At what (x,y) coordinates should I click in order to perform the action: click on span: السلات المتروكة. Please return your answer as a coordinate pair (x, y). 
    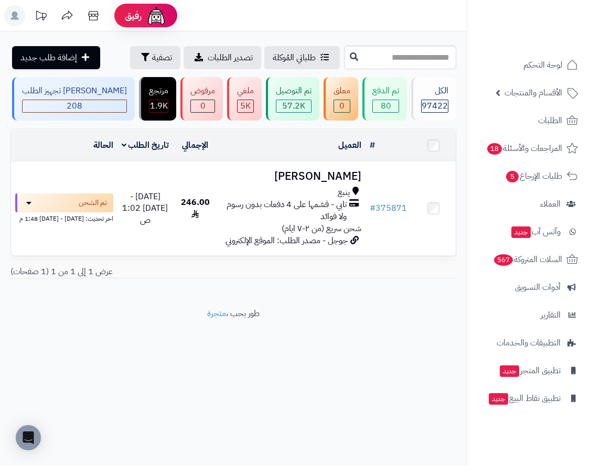
    Looking at the image, I should click on (527, 259).